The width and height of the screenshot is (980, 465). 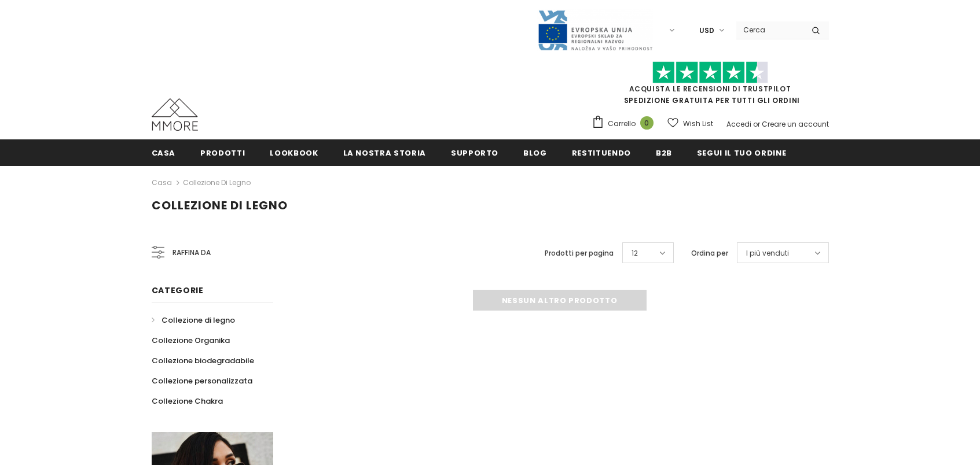 I want to click on span: 0, so click(x=646, y=122).